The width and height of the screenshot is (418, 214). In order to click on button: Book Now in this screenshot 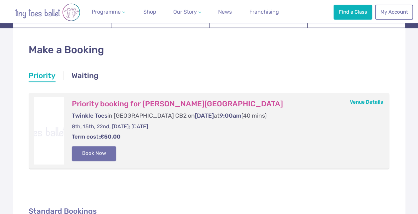, I will do `click(94, 154)`.